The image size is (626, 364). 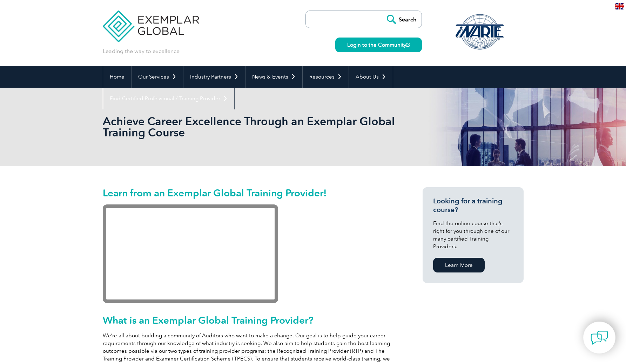 I want to click on a: Login to the Community, so click(x=379, y=45).